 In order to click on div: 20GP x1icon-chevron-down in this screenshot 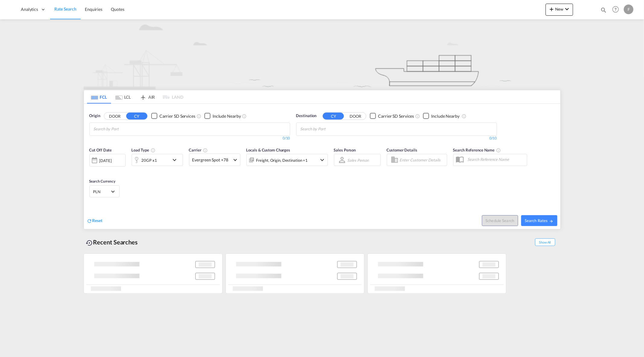, I will do `click(157, 160)`.